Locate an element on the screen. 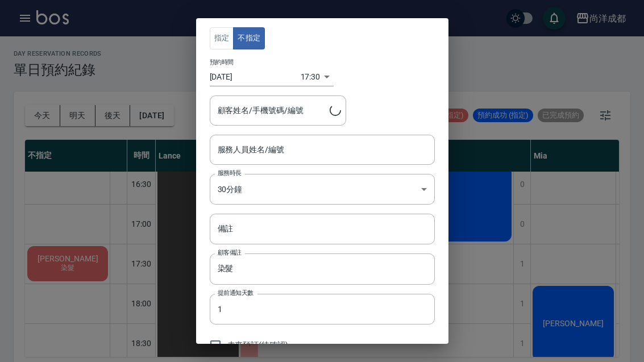 This screenshot has width=644, height=362. label: 顧客備註 is located at coordinates (230, 252).